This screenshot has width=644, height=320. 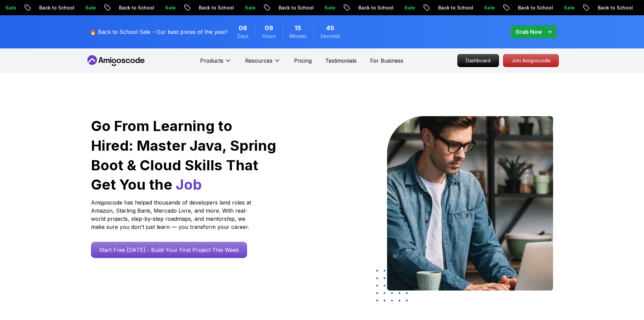 What do you see at coordinates (531, 60) in the screenshot?
I see `a: Join Amigoscode` at bounding box center [531, 60].